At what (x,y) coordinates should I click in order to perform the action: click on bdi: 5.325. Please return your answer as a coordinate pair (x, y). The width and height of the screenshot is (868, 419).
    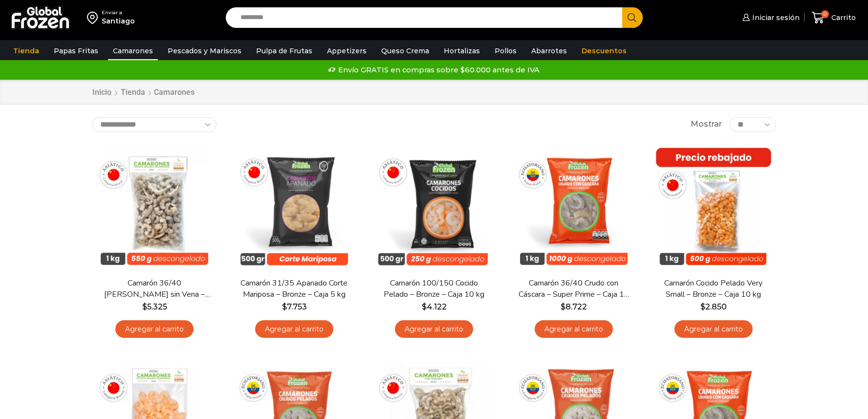
    Looking at the image, I should click on (155, 307).